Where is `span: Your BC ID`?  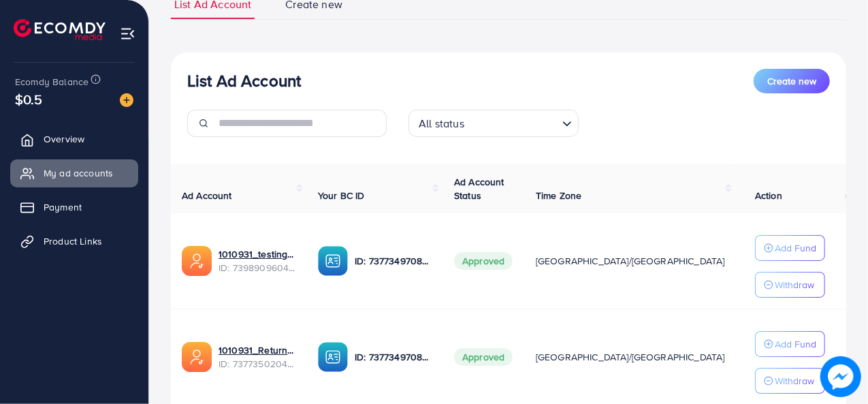
span: Your BC ID is located at coordinates (341, 195).